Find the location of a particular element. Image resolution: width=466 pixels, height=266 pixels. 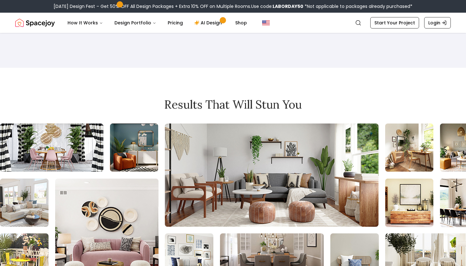

button: Design Portfolio is located at coordinates (135, 23).